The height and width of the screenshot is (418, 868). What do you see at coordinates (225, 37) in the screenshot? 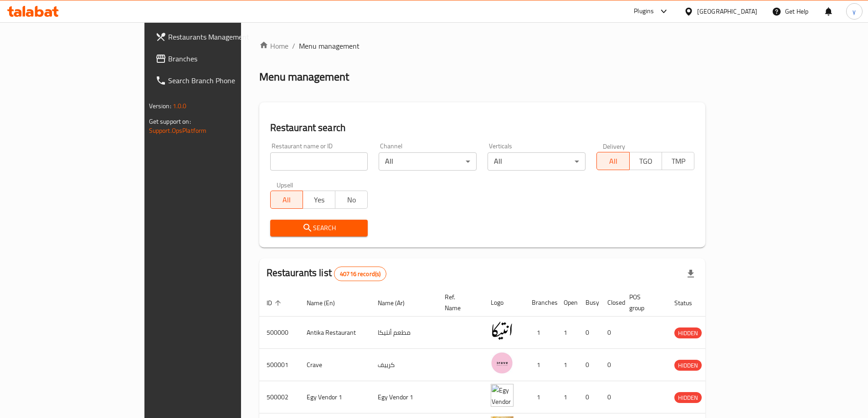
I see `span: Restaurants Management` at bounding box center [225, 37].